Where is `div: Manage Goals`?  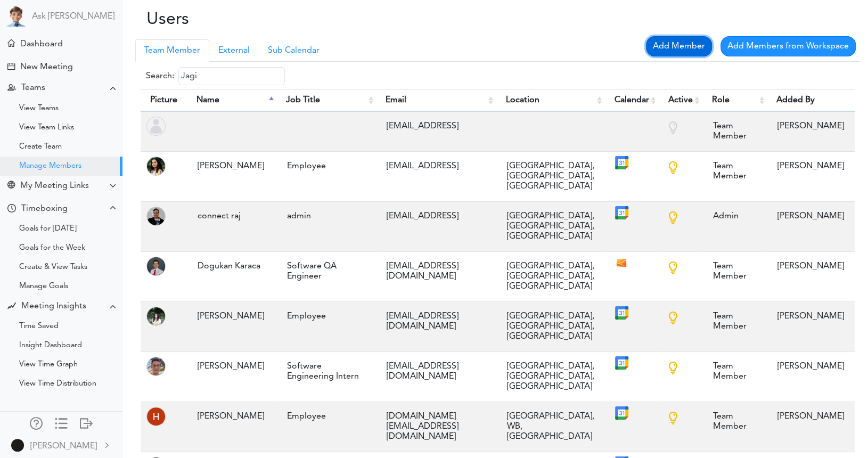 div: Manage Goals is located at coordinates (44, 287).